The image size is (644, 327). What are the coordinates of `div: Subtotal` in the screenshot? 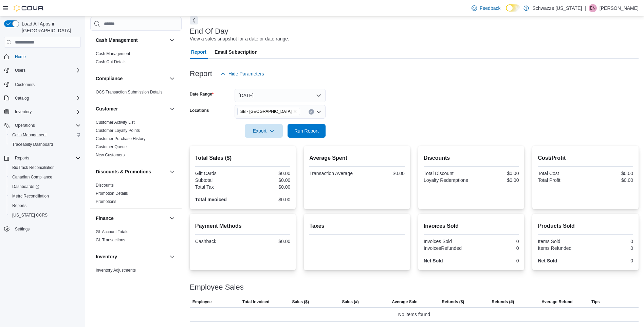 It's located at (218, 180).